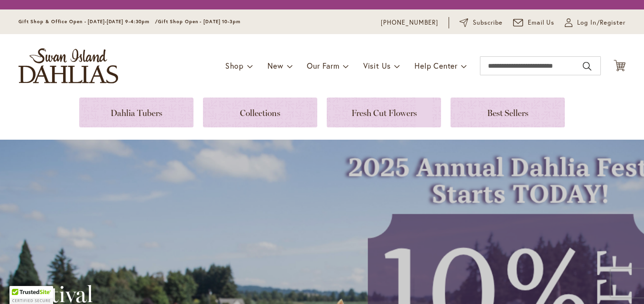 This screenshot has width=644, height=304. What do you see at coordinates (234, 66) in the screenshot?
I see `span: Shop` at bounding box center [234, 66].